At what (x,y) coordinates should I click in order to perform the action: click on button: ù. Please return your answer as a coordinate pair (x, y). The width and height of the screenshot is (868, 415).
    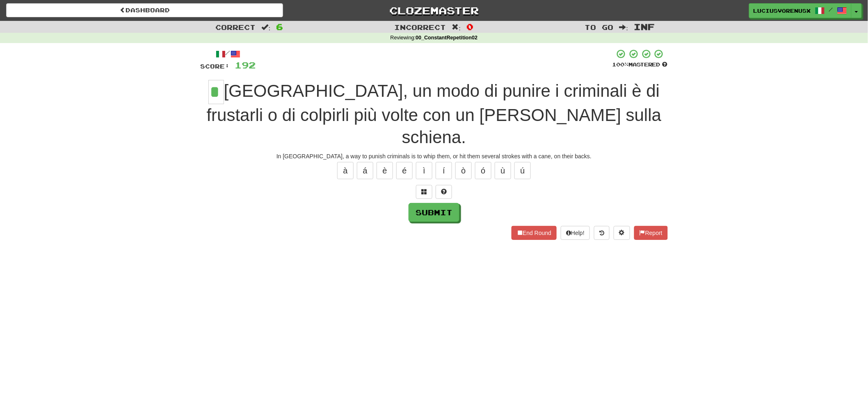
    Looking at the image, I should click on (503, 171).